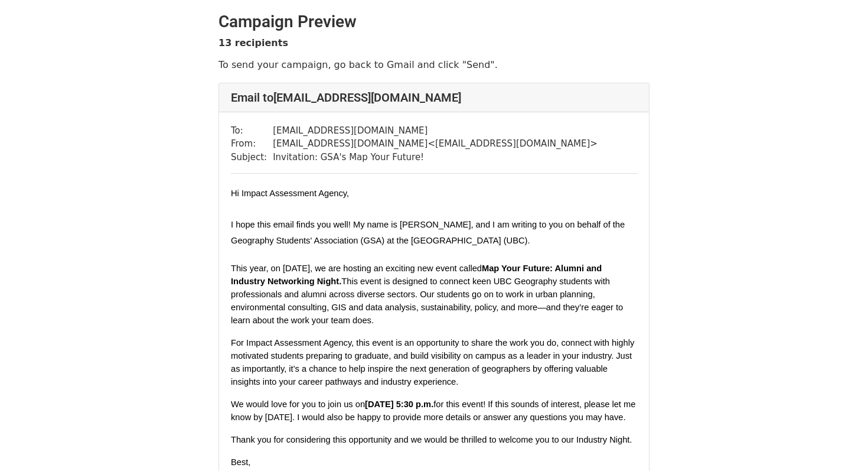 Image resolution: width=868 pixels, height=471 pixels. I want to click on span: We would love for you to join us on, so click(298, 404).